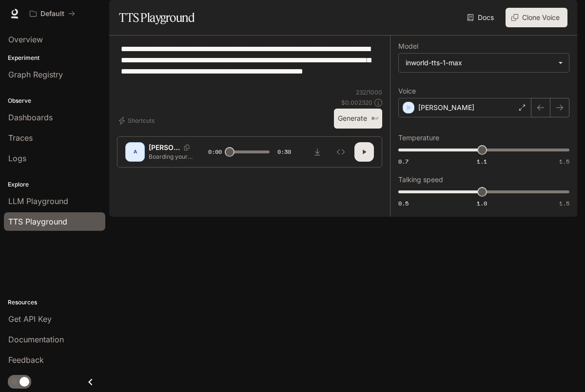 Image resolution: width=585 pixels, height=392 pixels. What do you see at coordinates (482, 161) in the screenshot?
I see `span: 1.1` at bounding box center [482, 161].